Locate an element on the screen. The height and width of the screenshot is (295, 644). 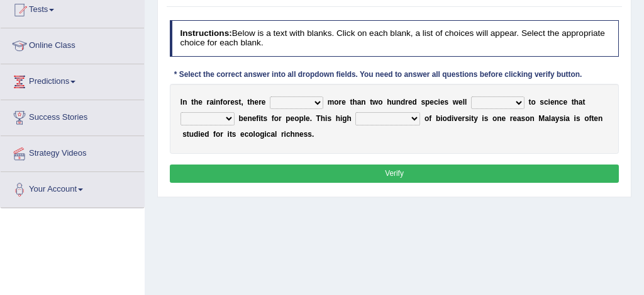
b: T is located at coordinates (318, 118).